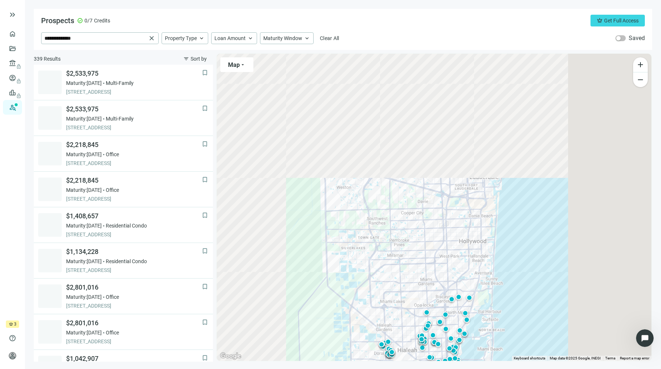  Describe the element at coordinates (330, 38) in the screenshot. I see `span: Clear All` at that location.